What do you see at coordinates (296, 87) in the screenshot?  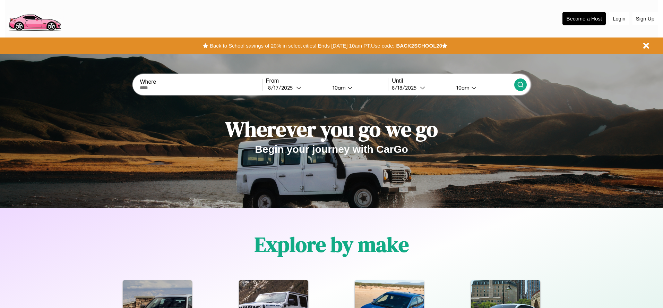 I see `button: 8/17/2025` at bounding box center [296, 87].